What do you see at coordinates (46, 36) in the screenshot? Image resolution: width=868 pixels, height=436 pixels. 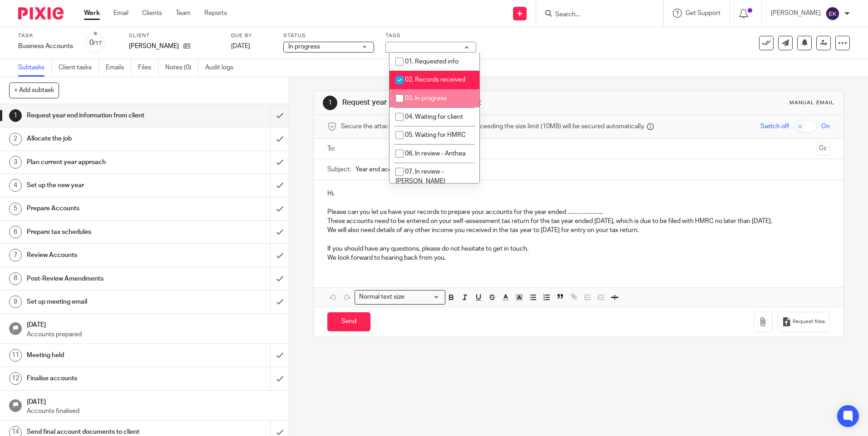 I see `label: Task` at bounding box center [46, 36].